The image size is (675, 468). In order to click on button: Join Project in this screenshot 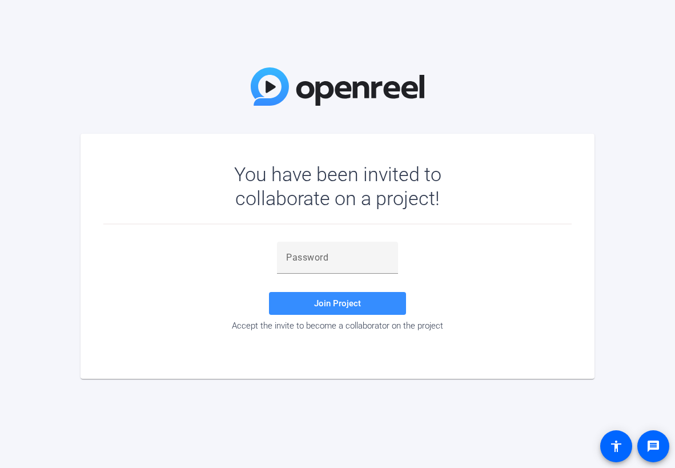, I will do `click(338, 303)`.